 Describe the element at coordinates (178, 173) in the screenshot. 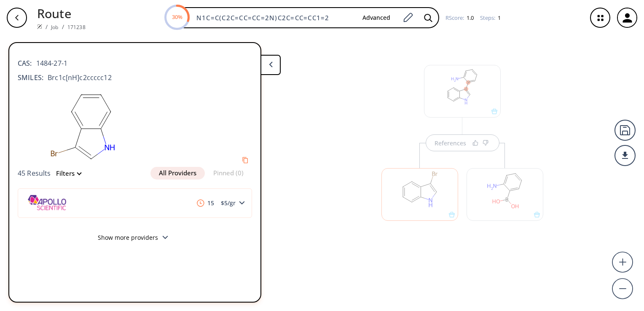

I see `button: All Providers` at that location.